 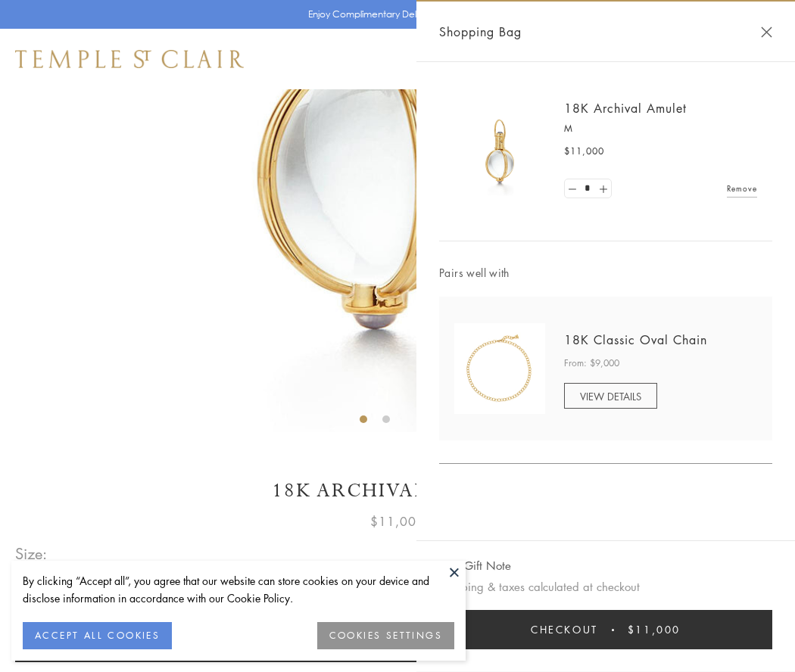 What do you see at coordinates (475, 566) in the screenshot?
I see `button: Add Gift Note` at bounding box center [475, 566].